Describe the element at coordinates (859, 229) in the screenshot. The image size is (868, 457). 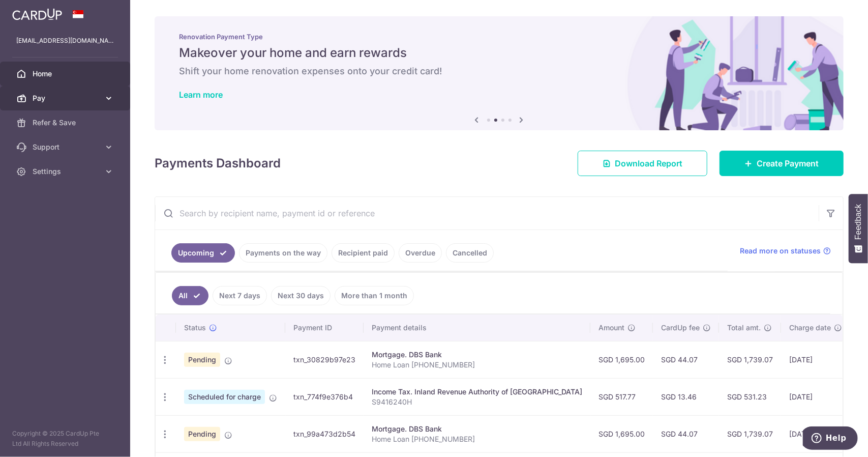
I see `button: Feedback - Show survey` at that location.